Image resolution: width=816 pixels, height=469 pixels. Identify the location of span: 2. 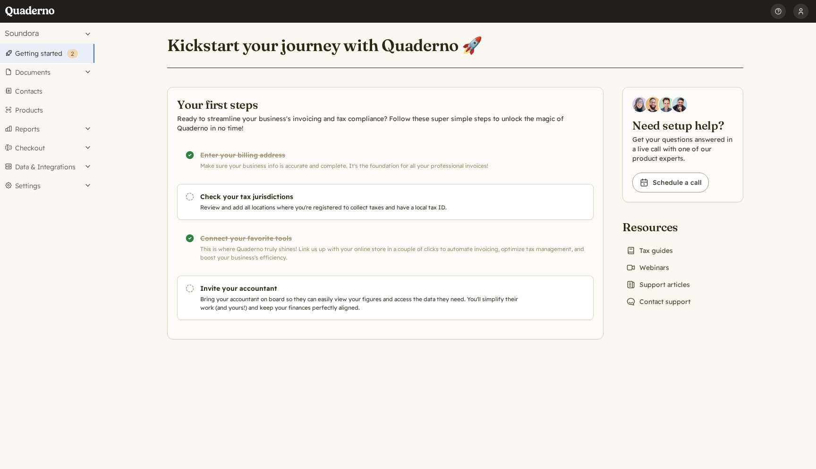
(72, 53).